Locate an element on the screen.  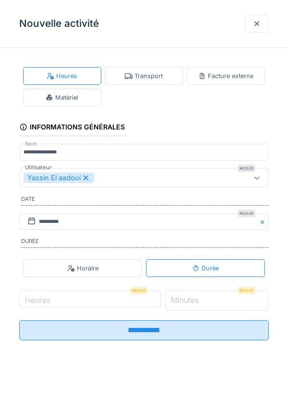
h3: Nouvelle activité is located at coordinates (59, 23).